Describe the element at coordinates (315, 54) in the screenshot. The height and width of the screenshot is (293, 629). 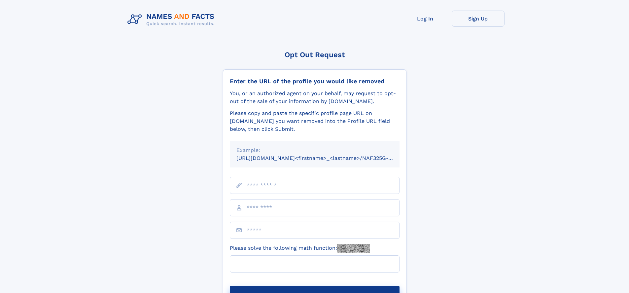
I see `div: Opt Out Request` at that location.